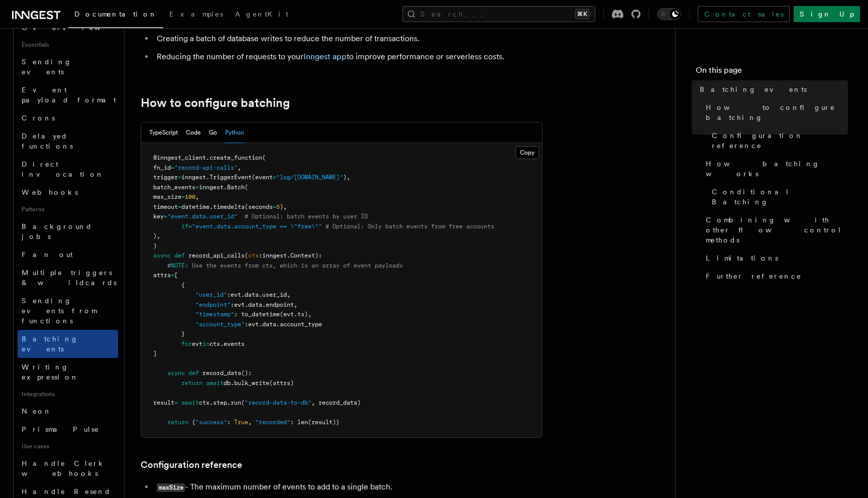  I want to click on span: (evt.ts),, so click(295, 315).